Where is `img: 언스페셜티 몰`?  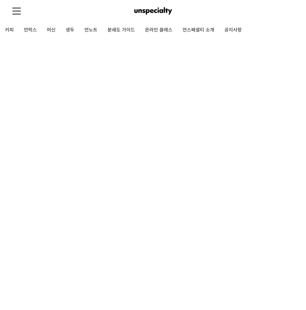
img: 언스페셜티 몰 is located at coordinates (153, 11).